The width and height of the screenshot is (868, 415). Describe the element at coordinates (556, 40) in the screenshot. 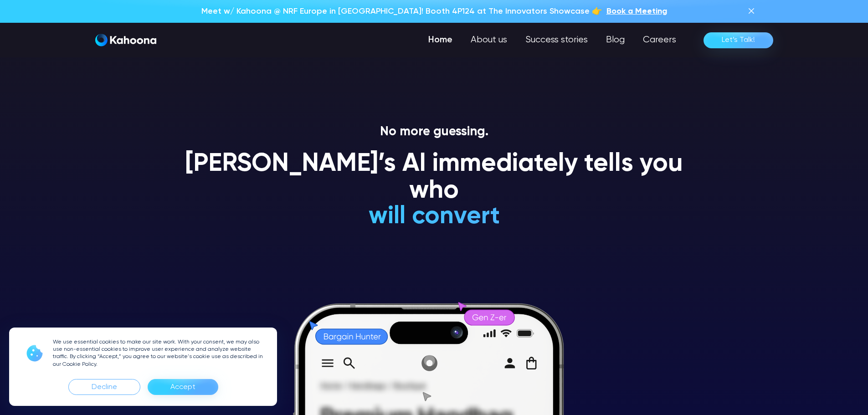

I see `a: Success stories` at that location.